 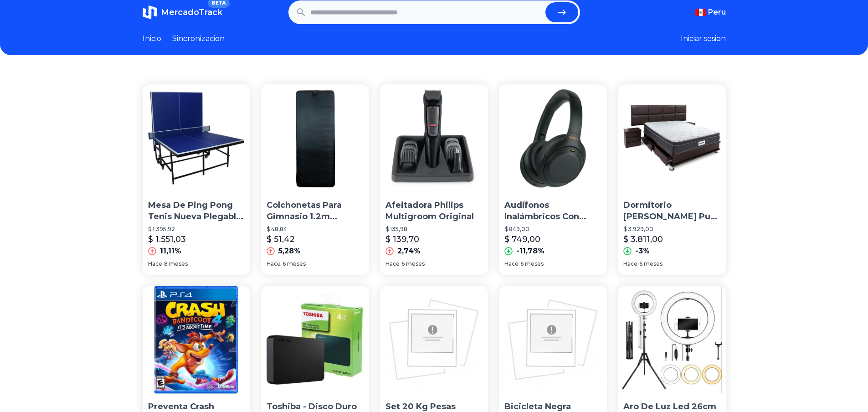 I want to click on img: Dormitorio Sofía Pure Fresh Queen, so click(x=672, y=138).